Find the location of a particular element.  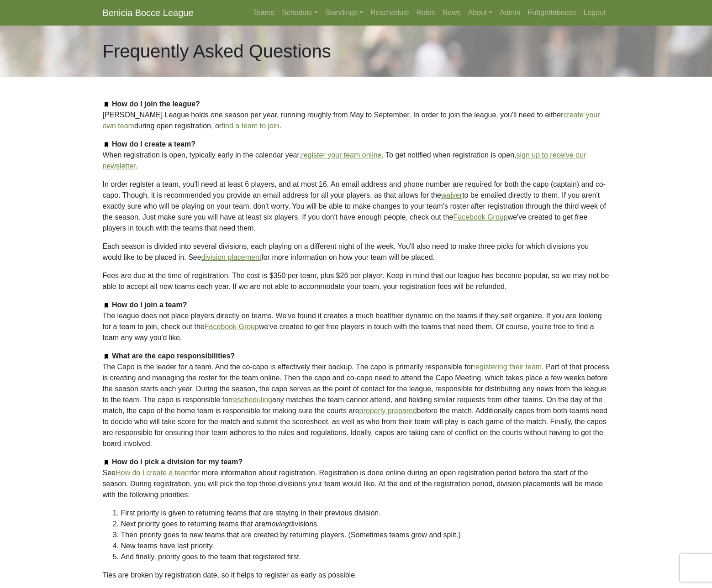

a: find a team to join is located at coordinates (250, 125).